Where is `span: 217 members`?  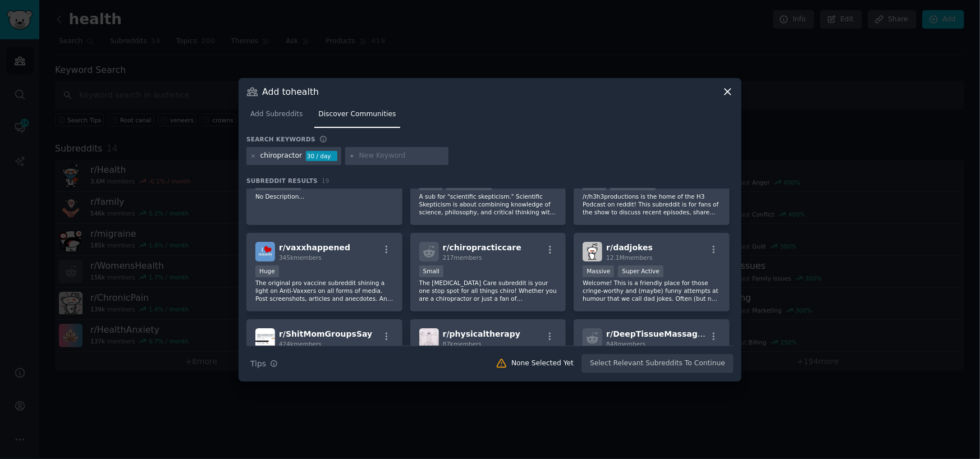
span: 217 members is located at coordinates (462, 258).